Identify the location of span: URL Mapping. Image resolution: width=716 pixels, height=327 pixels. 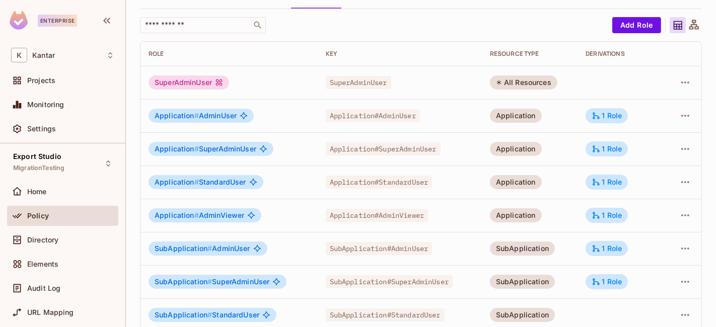
(50, 313).